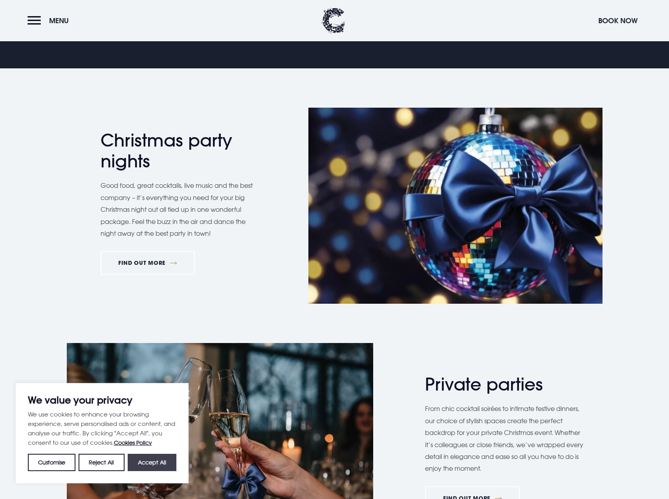  I want to click on img: Clandeboye Lodge, so click(334, 20).